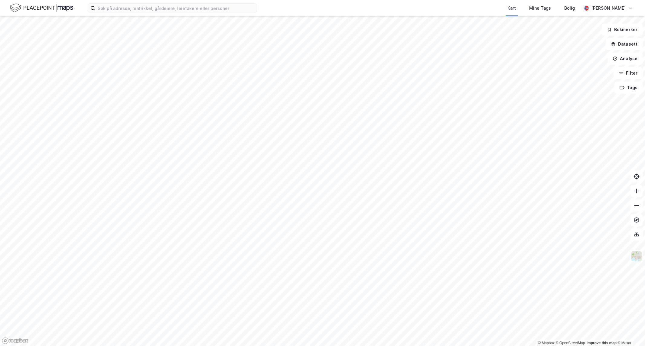 This screenshot has height=346, width=645. What do you see at coordinates (624, 44) in the screenshot?
I see `button: Datasett` at bounding box center [624, 44].